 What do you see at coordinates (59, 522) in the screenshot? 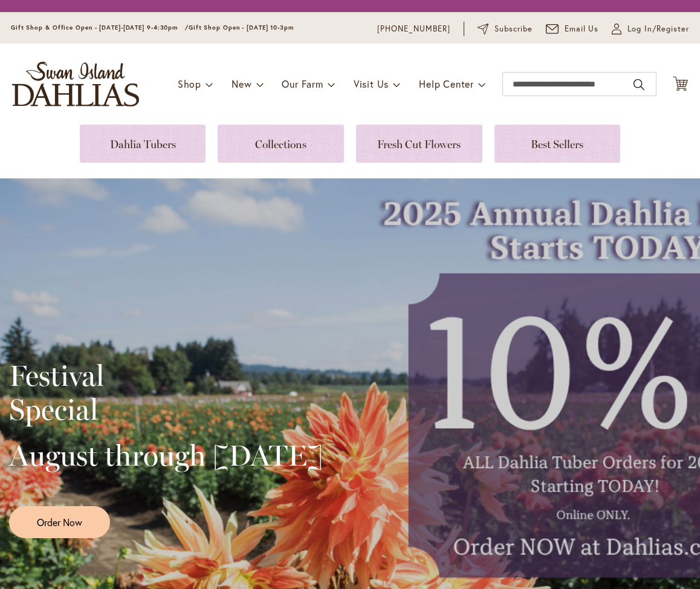
I see `a: Order Now` at bounding box center [59, 522].